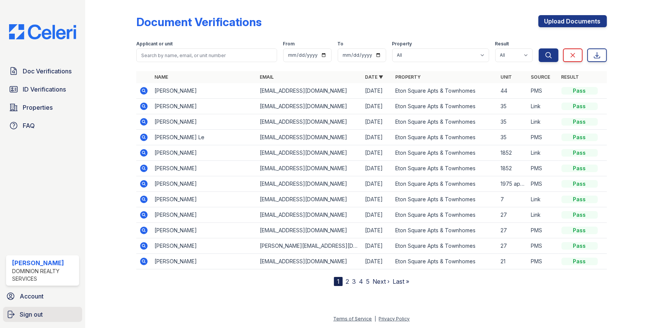 Image resolution: width=658 pixels, height=328 pixels. What do you see at coordinates (42, 71) in the screenshot?
I see `a: Doc Verifications` at bounding box center [42, 71].